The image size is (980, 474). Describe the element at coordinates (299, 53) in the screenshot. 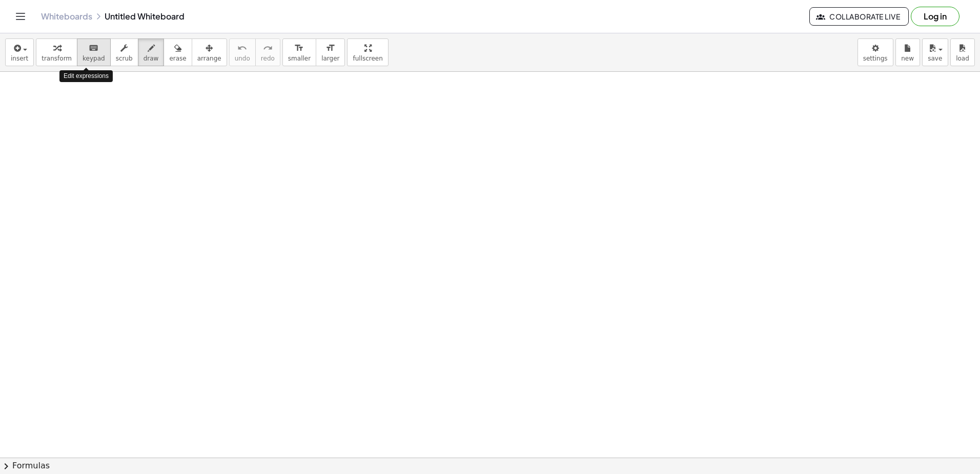

I see `button: format_sizesmaller` at that location.